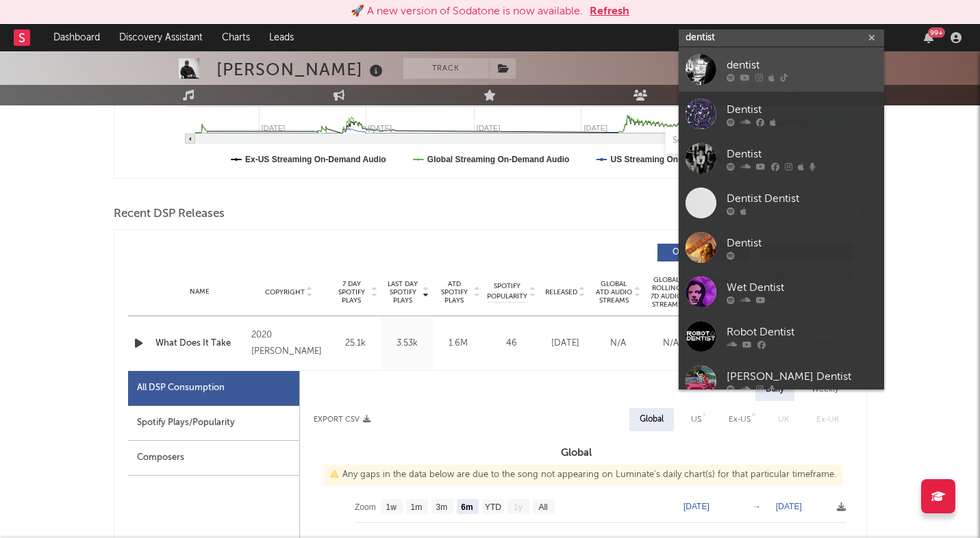  I want to click on span: Last Day Spotify Plays, so click(403, 292).